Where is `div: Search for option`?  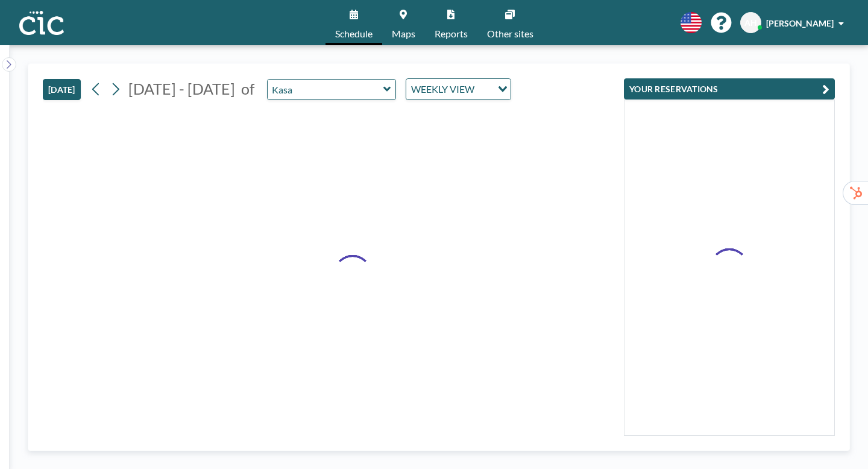
div: Search for option is located at coordinates (458, 89).